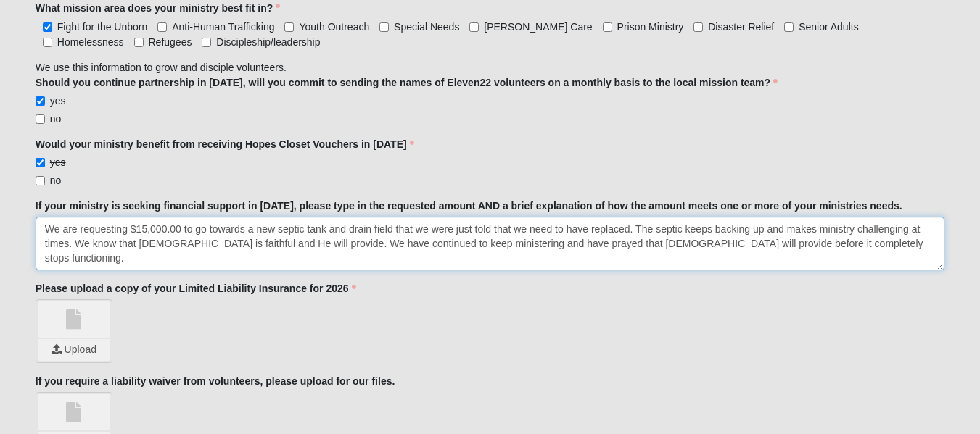 The height and width of the screenshot is (434, 980). I want to click on span: Discipleship/leadership, so click(267, 42).